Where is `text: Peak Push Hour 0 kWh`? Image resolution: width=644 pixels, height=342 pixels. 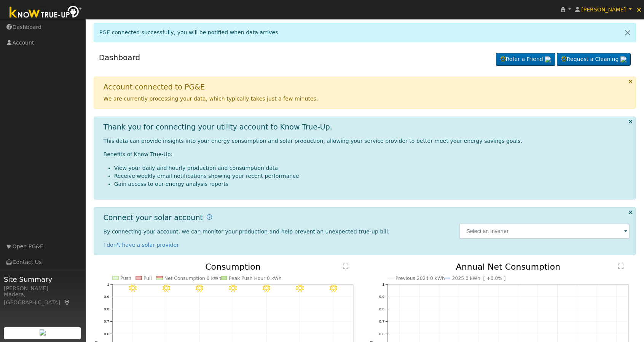
text: Peak Push Hour 0 kWh is located at coordinates (255, 278).